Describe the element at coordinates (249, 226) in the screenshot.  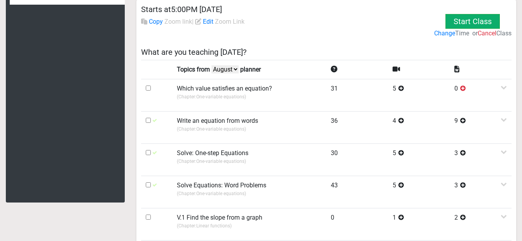
I see `p: (Chapter: Linear functions )` at that location.